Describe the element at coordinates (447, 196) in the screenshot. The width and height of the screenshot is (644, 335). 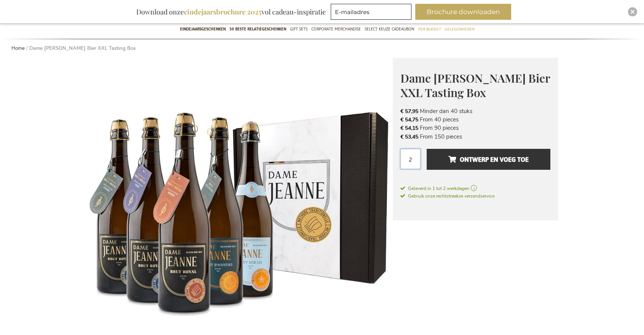
I see `a: Gebruik onze rechtstreekse verzendservice` at that location.